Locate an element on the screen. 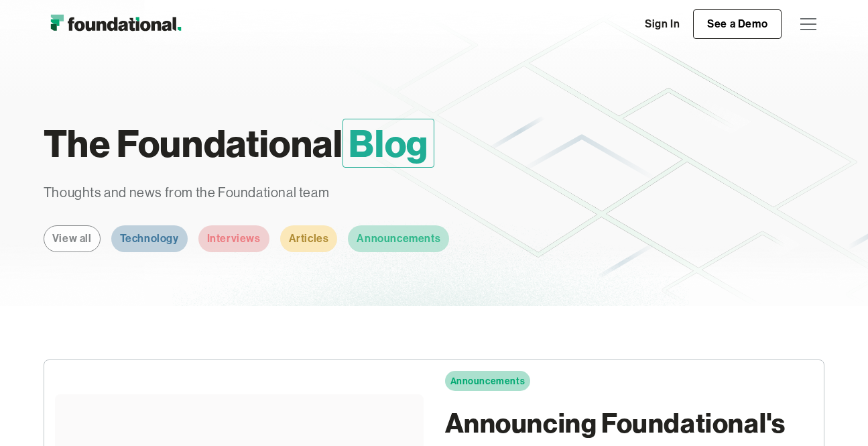 This screenshot has height=446, width=868. div: View all is located at coordinates (72, 238).